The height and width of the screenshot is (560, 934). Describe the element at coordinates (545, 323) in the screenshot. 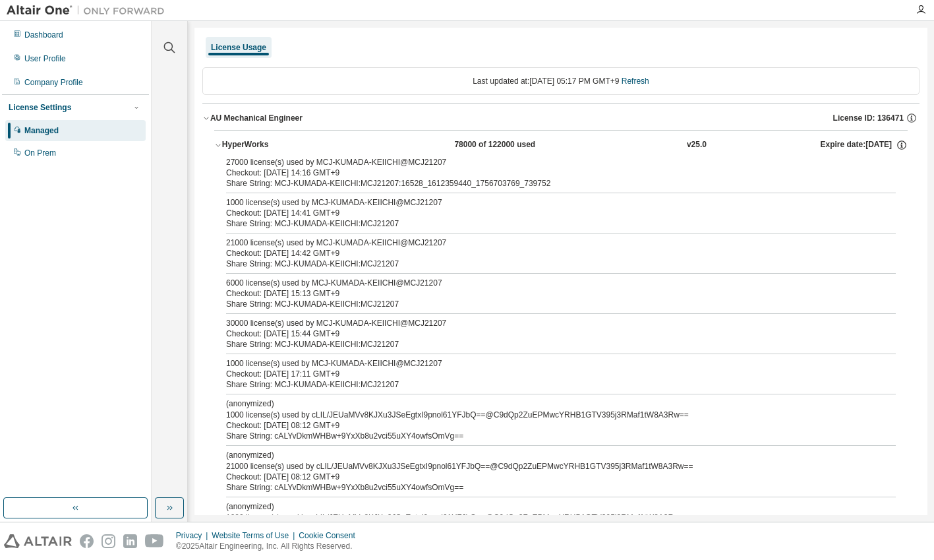

I see `div: 30000 license(s) used by MCJ-KUMADA-KEIICHI@MCJ21207` at that location.